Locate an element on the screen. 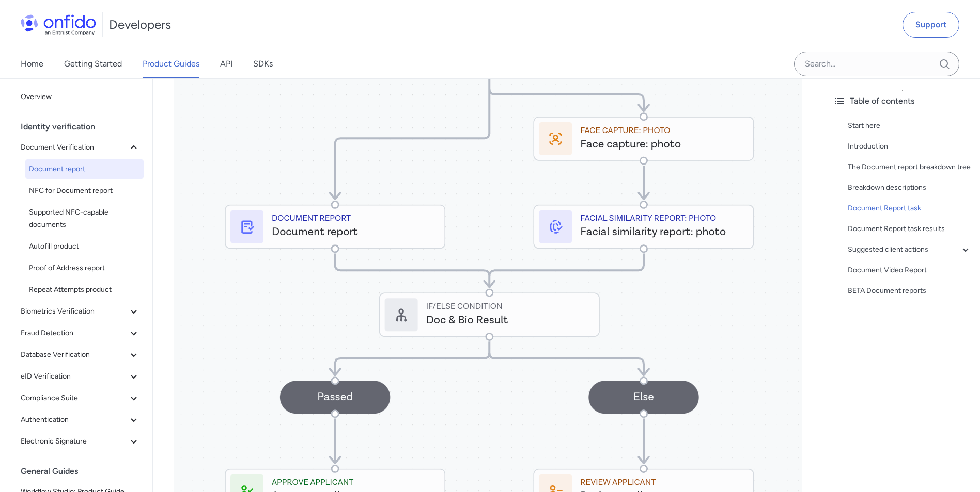 The width and height of the screenshot is (980, 492). span: Compliance Suite is located at coordinates (74, 399).